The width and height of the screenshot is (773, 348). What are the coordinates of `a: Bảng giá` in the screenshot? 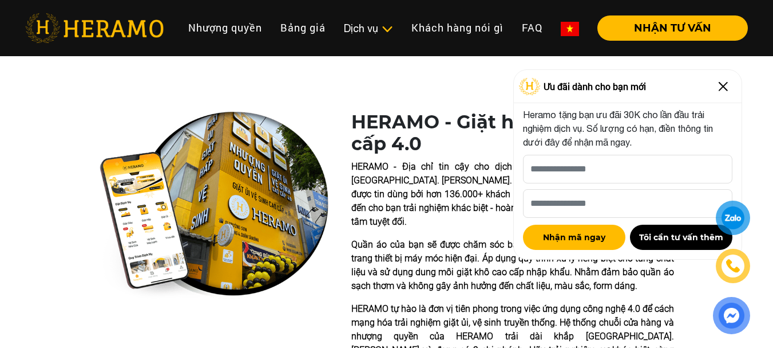 It's located at (303, 27).